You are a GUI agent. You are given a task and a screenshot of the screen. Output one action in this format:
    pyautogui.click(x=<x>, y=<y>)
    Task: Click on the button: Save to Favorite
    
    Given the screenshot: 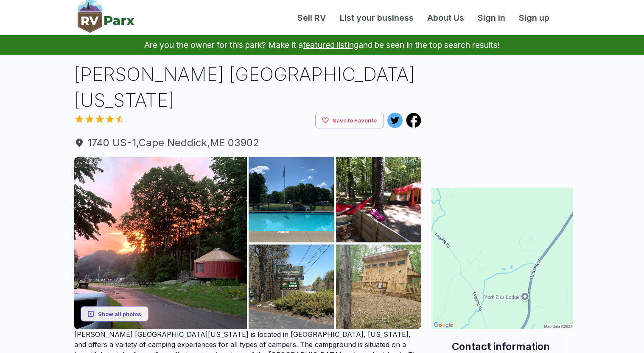 What is the action you would take?
    pyautogui.click(x=350, y=121)
    